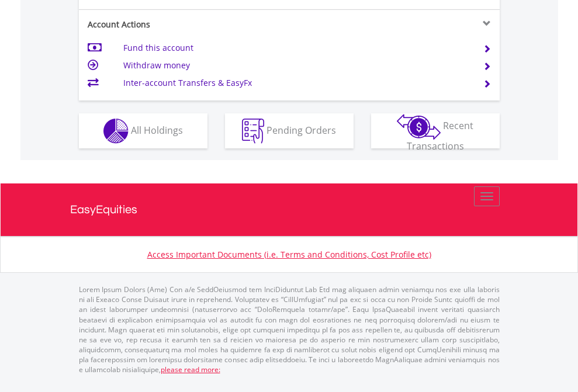 This screenshot has width=578, height=392. Describe the element at coordinates (253, 131) in the screenshot. I see `img: pending_instructions-wht.png` at that location.